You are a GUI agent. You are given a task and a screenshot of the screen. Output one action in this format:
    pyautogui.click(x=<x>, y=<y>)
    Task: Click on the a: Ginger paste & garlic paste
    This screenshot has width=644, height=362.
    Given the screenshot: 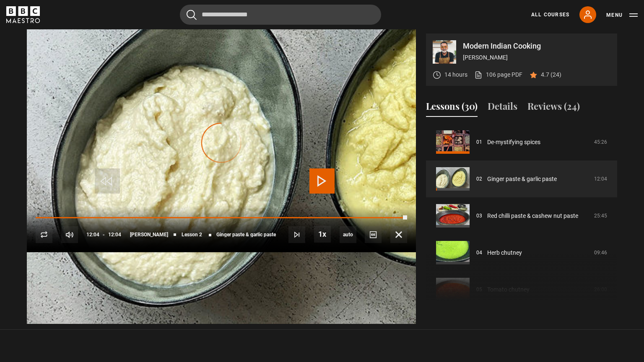 What is the action you would take?
    pyautogui.click(x=522, y=179)
    